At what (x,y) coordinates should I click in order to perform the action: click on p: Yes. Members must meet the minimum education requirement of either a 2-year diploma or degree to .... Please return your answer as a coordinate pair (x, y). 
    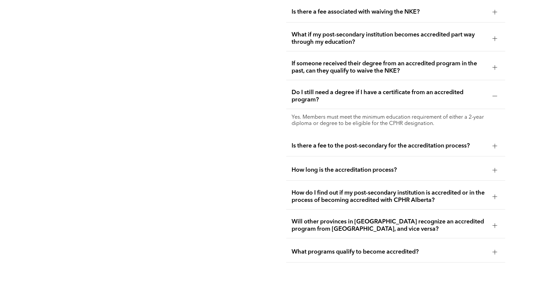
    Looking at the image, I should click on (395, 121).